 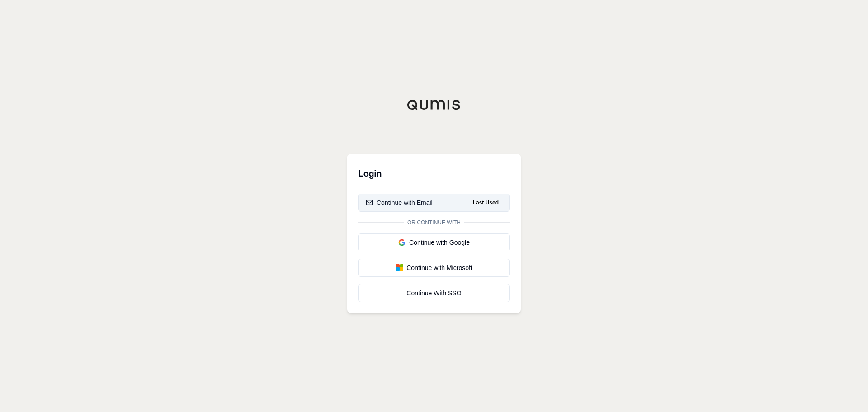 What do you see at coordinates (434, 222) in the screenshot?
I see `span: Or continue with` at bounding box center [434, 222].